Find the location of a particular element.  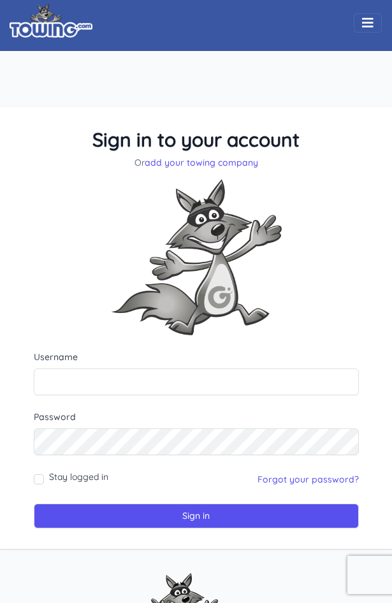

p: Or is located at coordinates (196, 162).